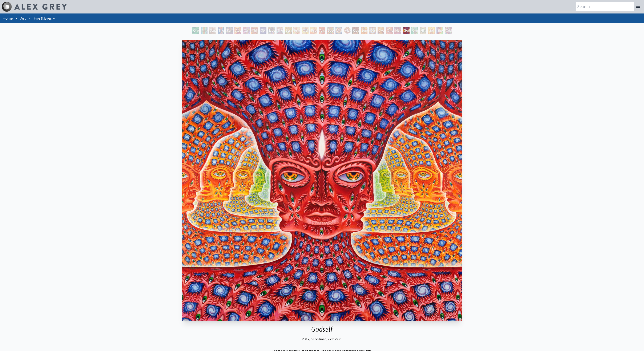 Image resolution: width=644 pixels, height=351 pixels. I want to click on div: Net of Being, so click(398, 30).